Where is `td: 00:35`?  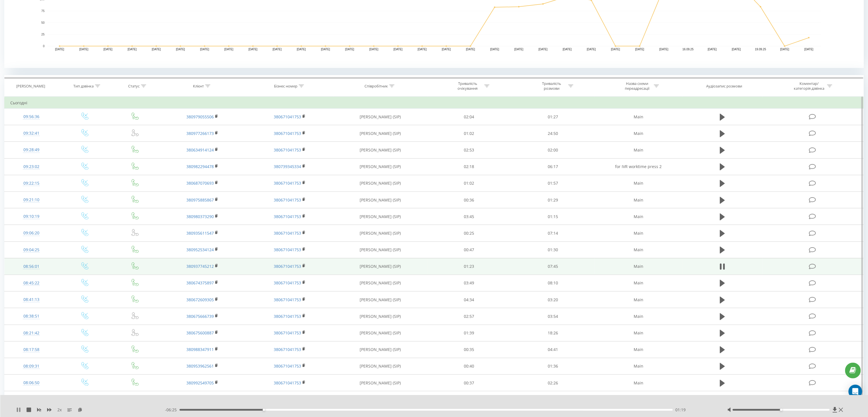
td: 00:35 is located at coordinates (469, 349).